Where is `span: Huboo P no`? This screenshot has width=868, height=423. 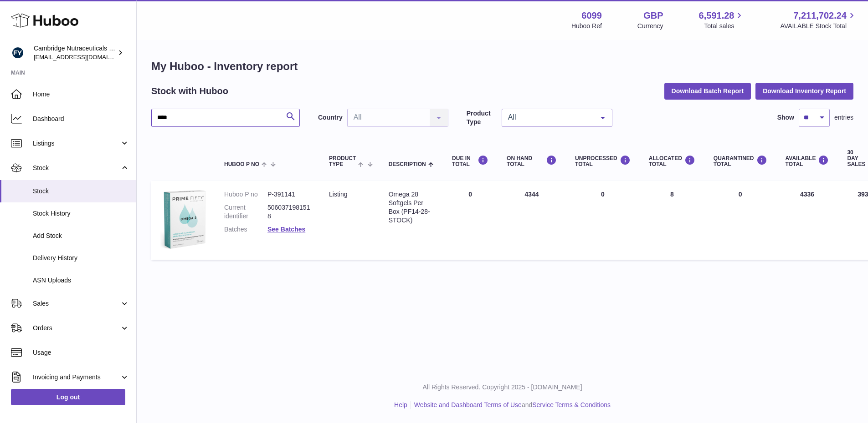 span: Huboo P no is located at coordinates (242, 164).